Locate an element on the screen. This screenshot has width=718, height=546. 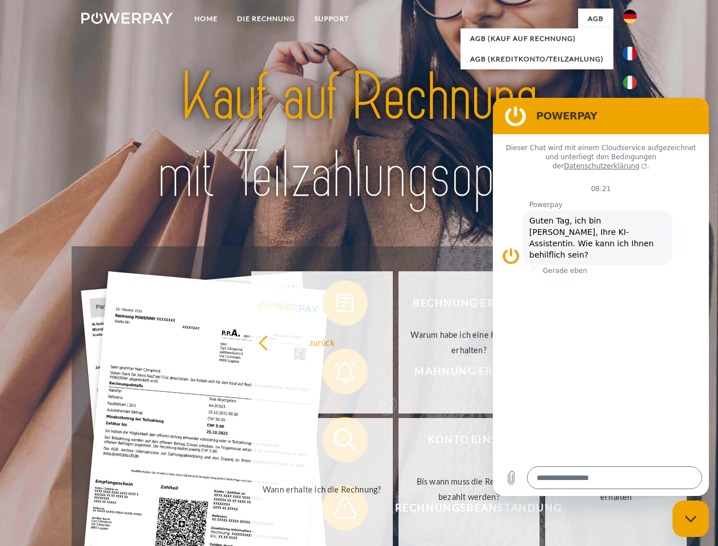
p: 08:21 is located at coordinates (108, 91).